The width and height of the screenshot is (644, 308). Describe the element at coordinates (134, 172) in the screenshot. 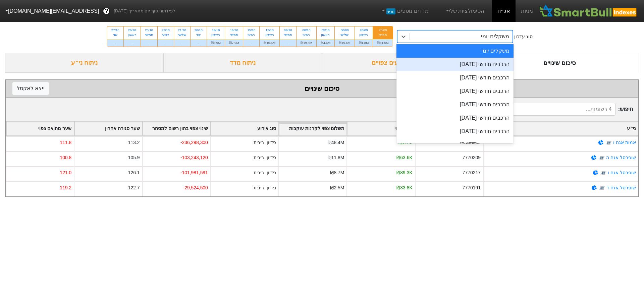

I see `div: 126.1` at that location.